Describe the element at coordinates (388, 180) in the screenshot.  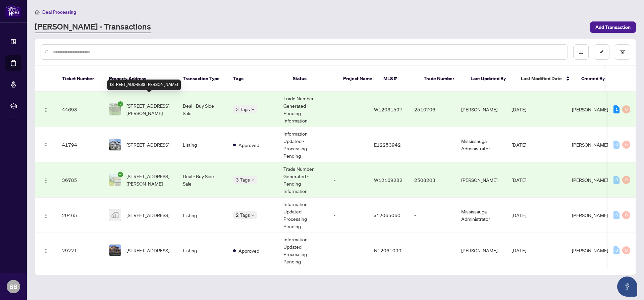
I see `span: W12169282` at that location.